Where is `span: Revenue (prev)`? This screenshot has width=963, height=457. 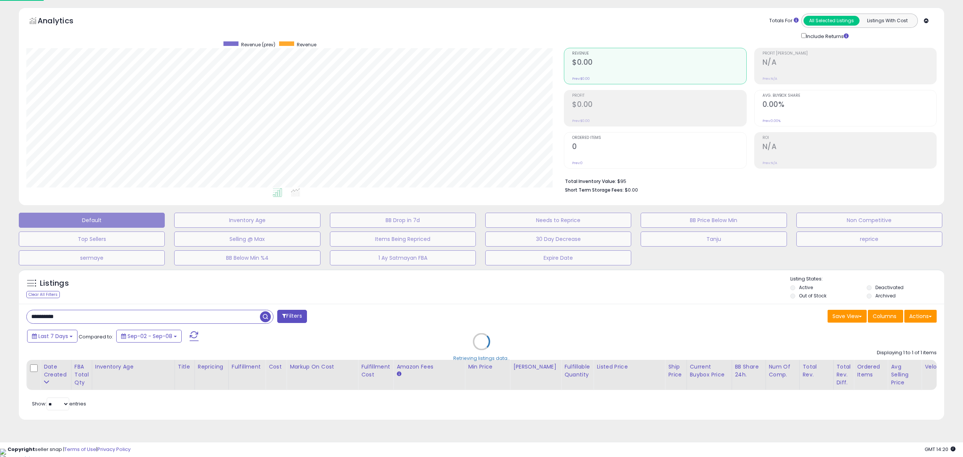
span: Revenue (prev) is located at coordinates (258, 44).